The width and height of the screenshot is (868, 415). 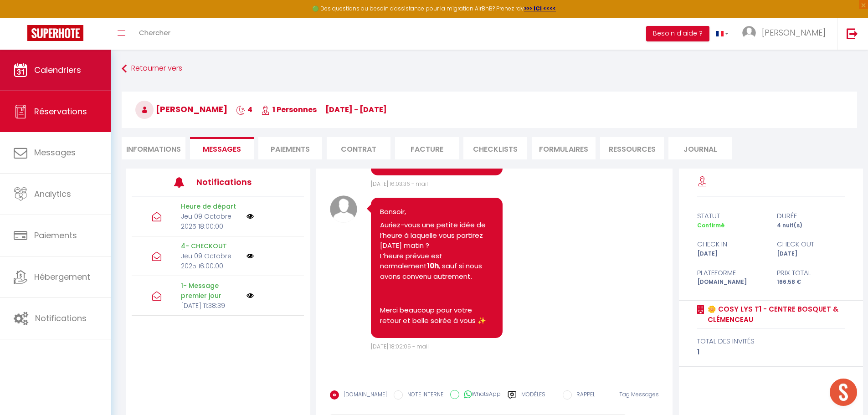 I want to click on div: 166.58 €, so click(x=810, y=282).